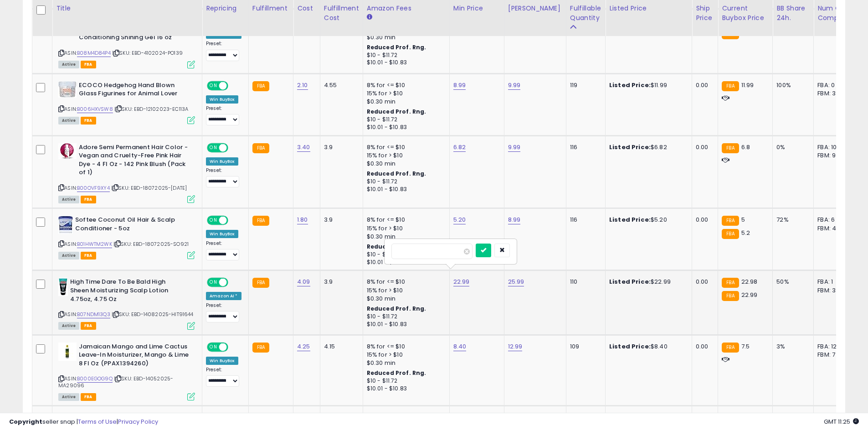  I want to click on div: FBA: 6, so click(833, 220).